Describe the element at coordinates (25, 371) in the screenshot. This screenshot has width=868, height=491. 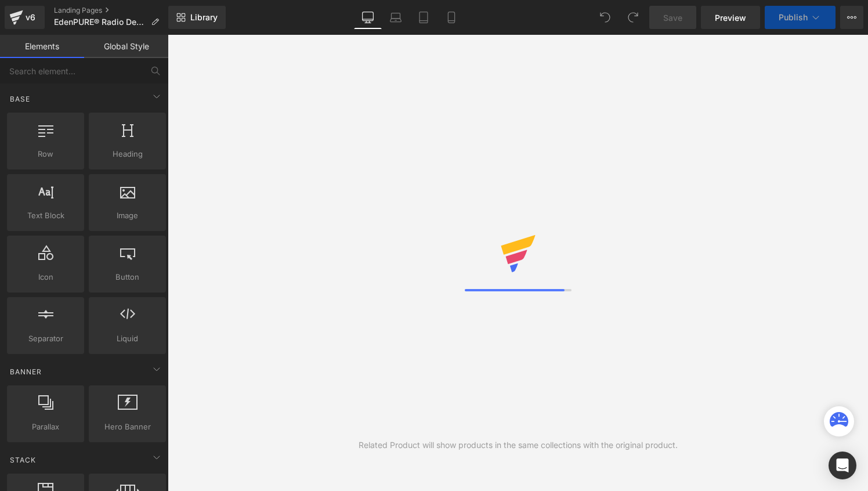
I see `span: Banner` at that location.